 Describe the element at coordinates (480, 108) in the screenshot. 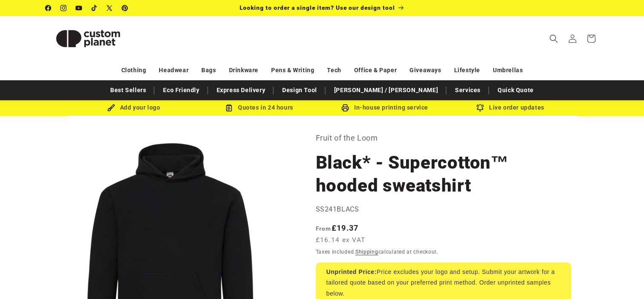

I see `img: Order updates` at that location.